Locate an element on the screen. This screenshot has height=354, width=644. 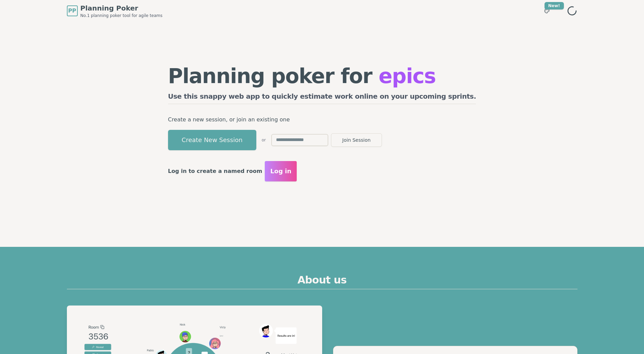
p: Log in to create a named room is located at coordinates (215, 171).